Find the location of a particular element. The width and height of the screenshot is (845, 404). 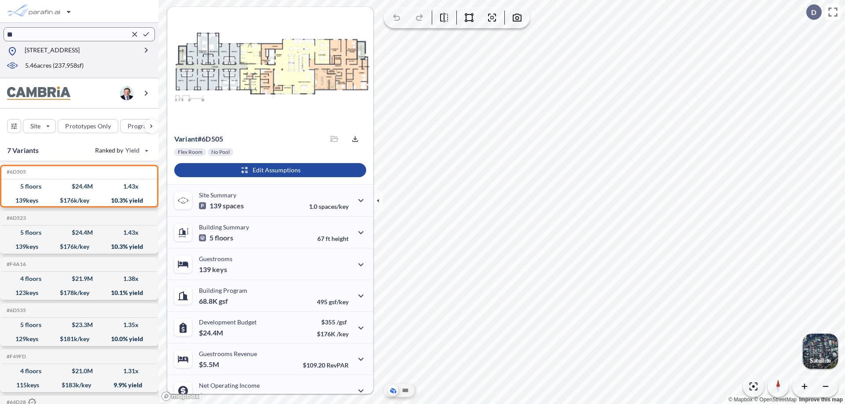

p: $24.4M is located at coordinates (212, 333).